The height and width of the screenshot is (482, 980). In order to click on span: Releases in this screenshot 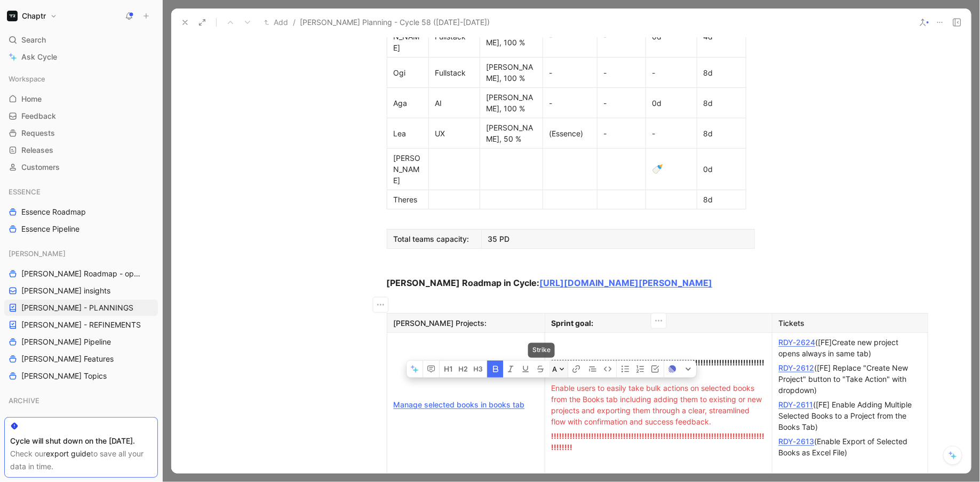, I will do `click(37, 151)`.